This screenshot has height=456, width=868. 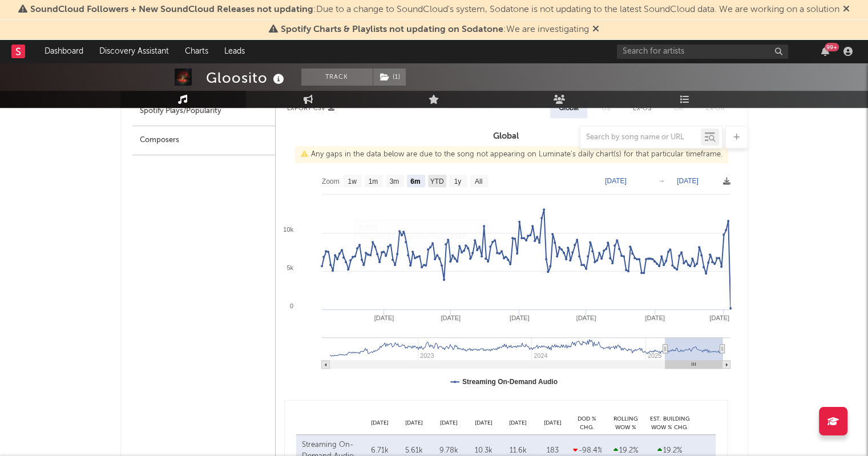 I want to click on a: Charts, so click(x=197, y=52).